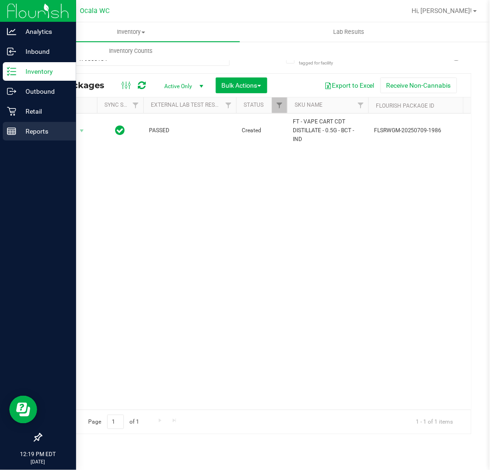 This screenshot has width=490, height=470. Describe the element at coordinates (418, 85) in the screenshot. I see `button: Receive Non-Cannabis` at that location.